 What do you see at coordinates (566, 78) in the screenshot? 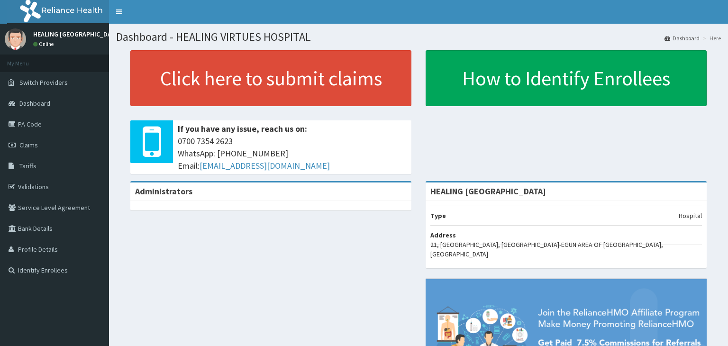
I see `a: How to Identify Enrollees` at bounding box center [566, 78].